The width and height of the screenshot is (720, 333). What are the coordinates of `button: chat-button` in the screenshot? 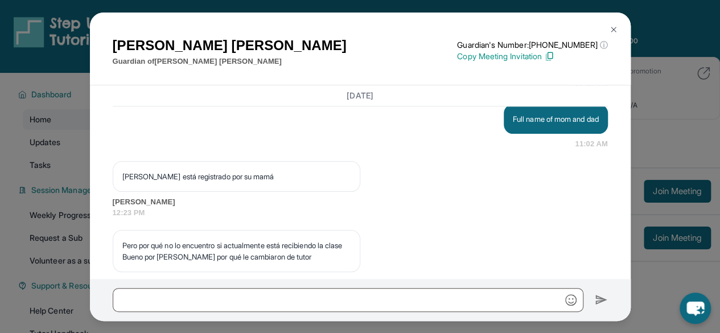 It's located at (695, 308).